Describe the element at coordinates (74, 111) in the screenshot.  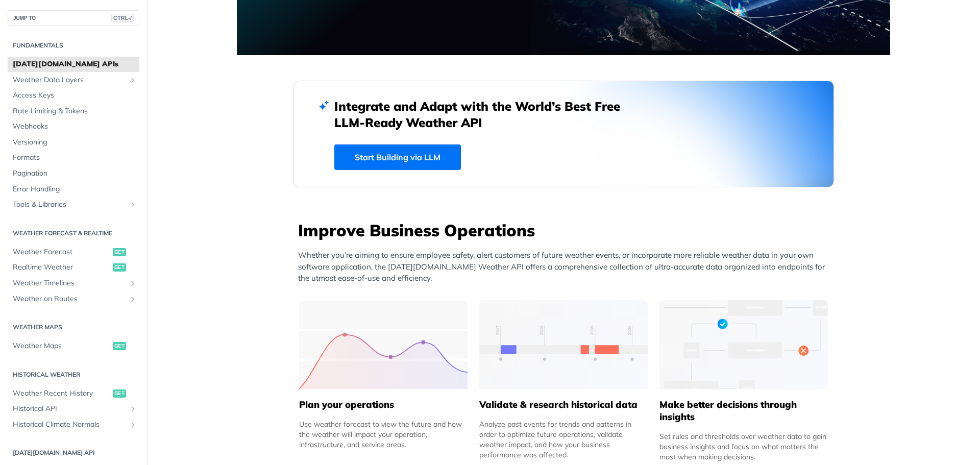
I see `a: Rate Limiting & Tokens` at that location.